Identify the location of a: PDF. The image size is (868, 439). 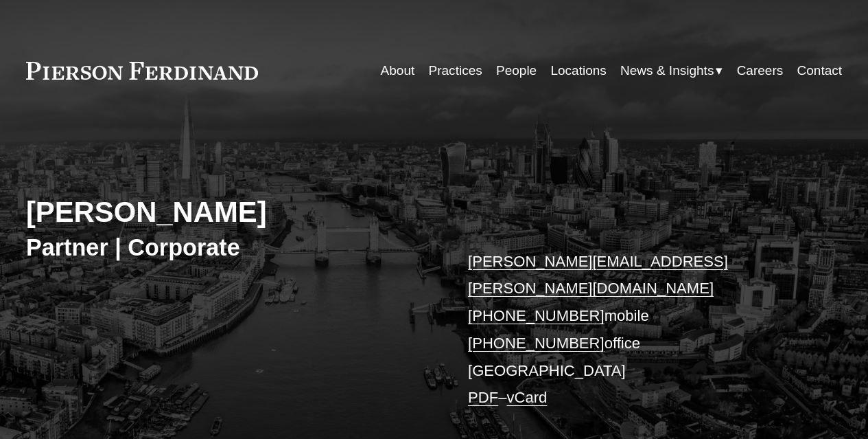
(484, 397).